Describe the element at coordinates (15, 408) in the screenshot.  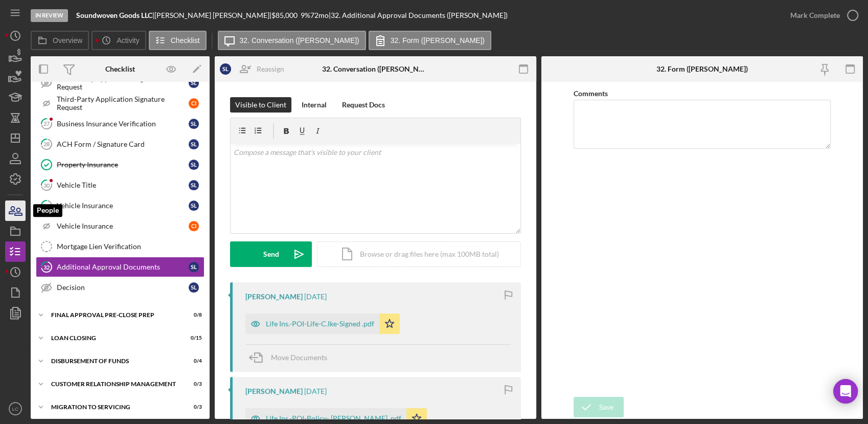
I see `text: LC` at that location.